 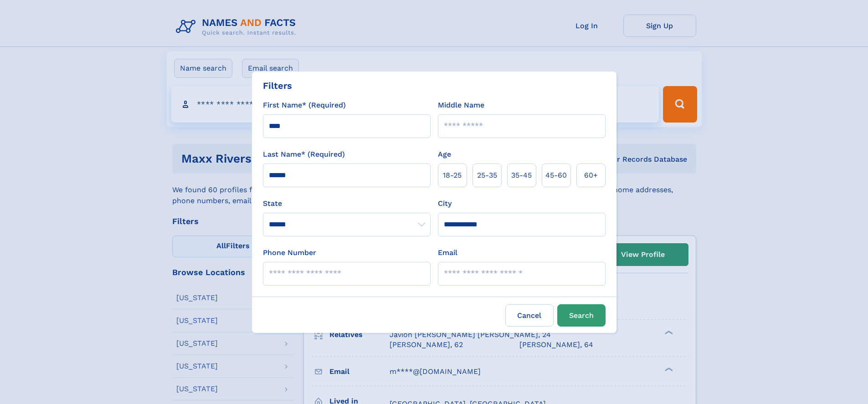 What do you see at coordinates (444, 155) in the screenshot?
I see `label: Age` at bounding box center [444, 155].